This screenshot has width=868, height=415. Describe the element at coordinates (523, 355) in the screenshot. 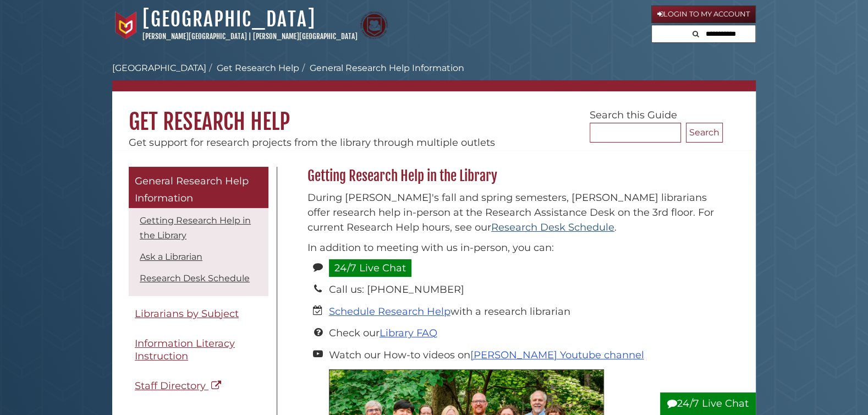

I see `li: Watch our How-to videos on` at that location.